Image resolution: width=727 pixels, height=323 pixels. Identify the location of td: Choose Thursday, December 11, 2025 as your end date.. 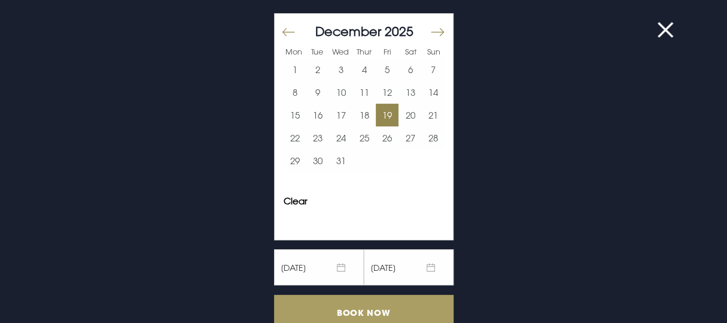
(364, 92).